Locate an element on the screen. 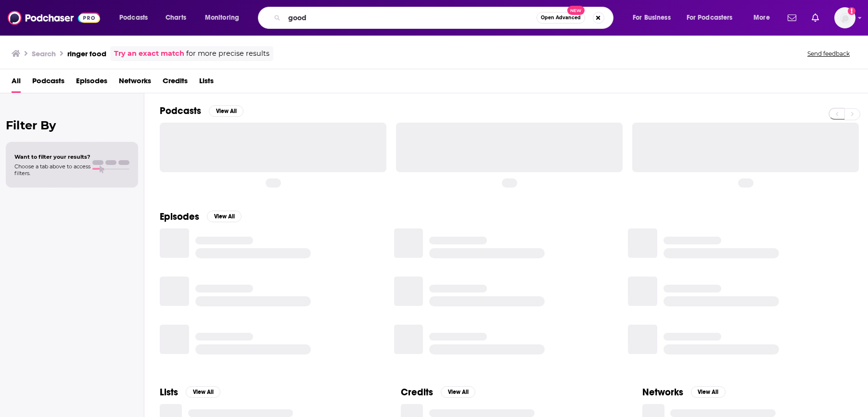 The height and width of the screenshot is (417, 868). a: Networks is located at coordinates (135, 82).